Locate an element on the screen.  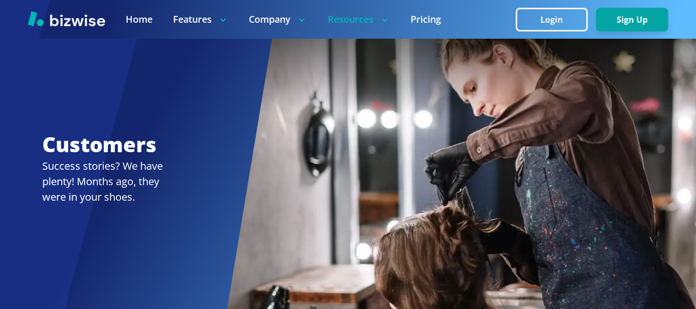
a: Sign Up is located at coordinates (632, 20).